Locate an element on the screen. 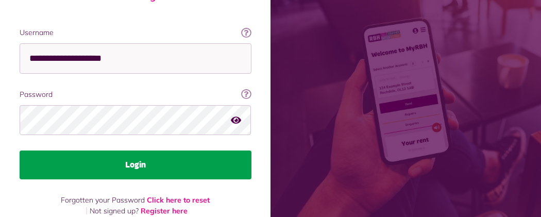 This screenshot has height=217, width=541. span: Not signed up? is located at coordinates (114, 211).